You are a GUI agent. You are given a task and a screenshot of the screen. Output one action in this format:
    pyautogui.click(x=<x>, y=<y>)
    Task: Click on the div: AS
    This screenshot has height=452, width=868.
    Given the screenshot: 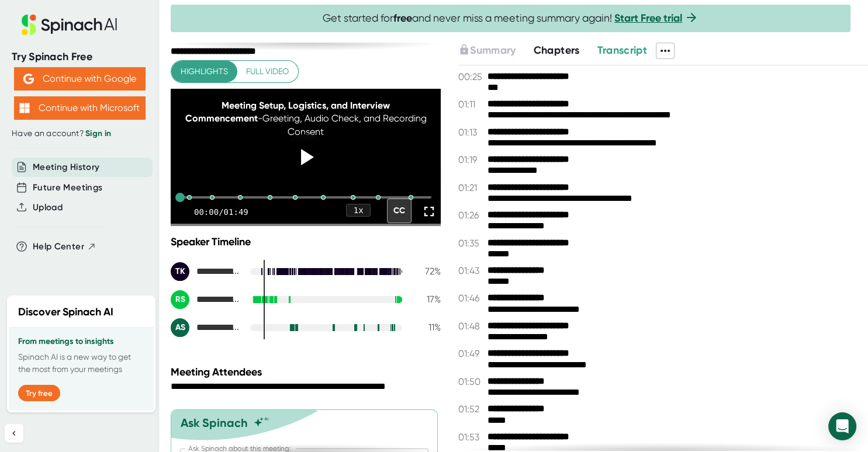 What is the action you would take?
    pyautogui.click(x=180, y=328)
    